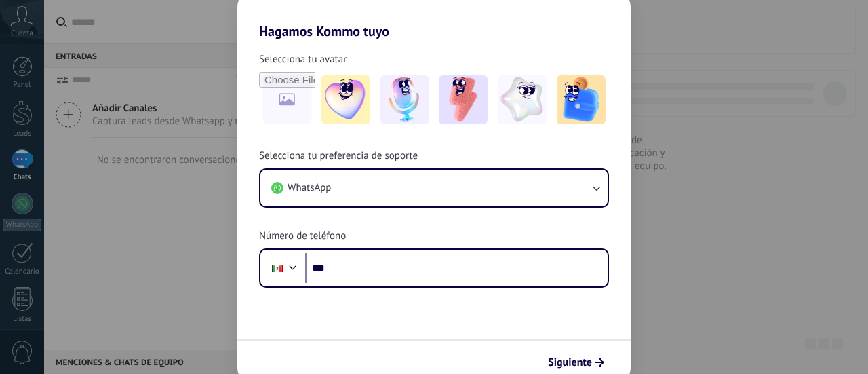  Describe the element at coordinates (405, 99) in the screenshot. I see `img: -2.jpeg` at that location.